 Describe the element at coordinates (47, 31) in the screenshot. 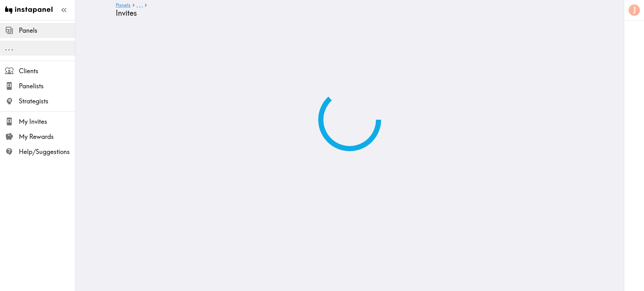

I see `span: Panels` at that location.